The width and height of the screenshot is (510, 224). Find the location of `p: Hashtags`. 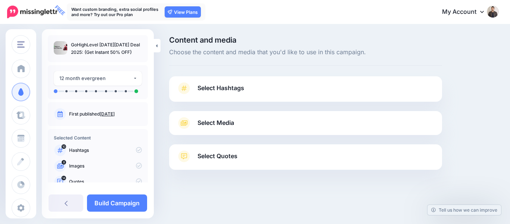

p: Hashtags is located at coordinates (105, 150).